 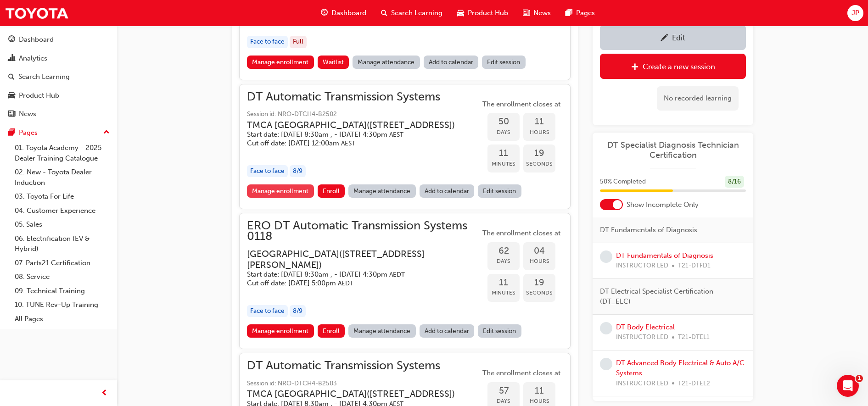 I want to click on a: 01. Toyota Academy - 2025 Dealer Training Catalogue, so click(x=62, y=153).